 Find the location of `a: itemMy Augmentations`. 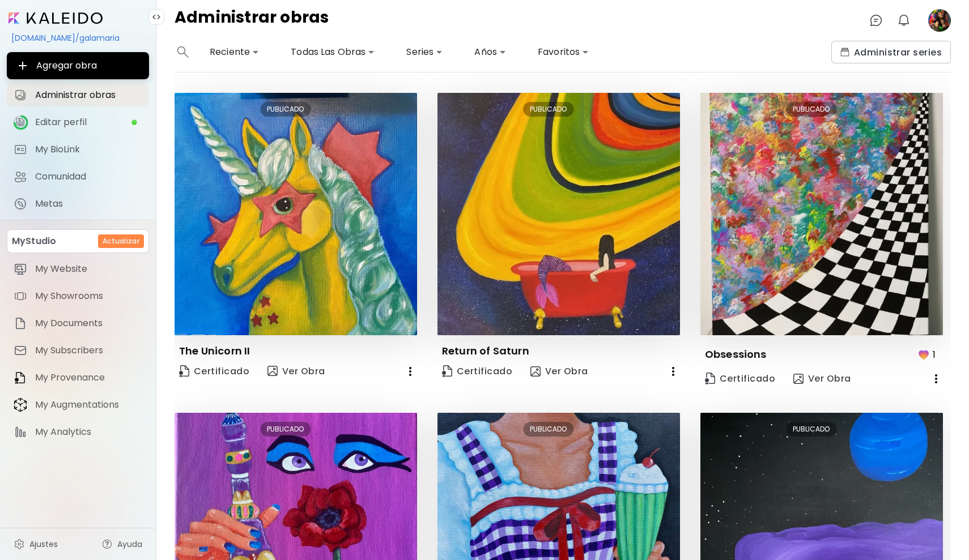

a: itemMy Augmentations is located at coordinates (77, 405).